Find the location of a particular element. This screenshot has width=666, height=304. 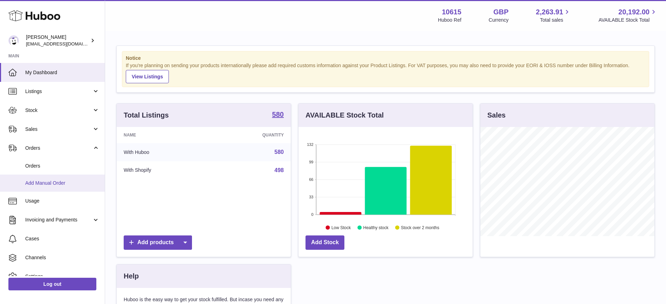

div: Currency is located at coordinates (498, 20).